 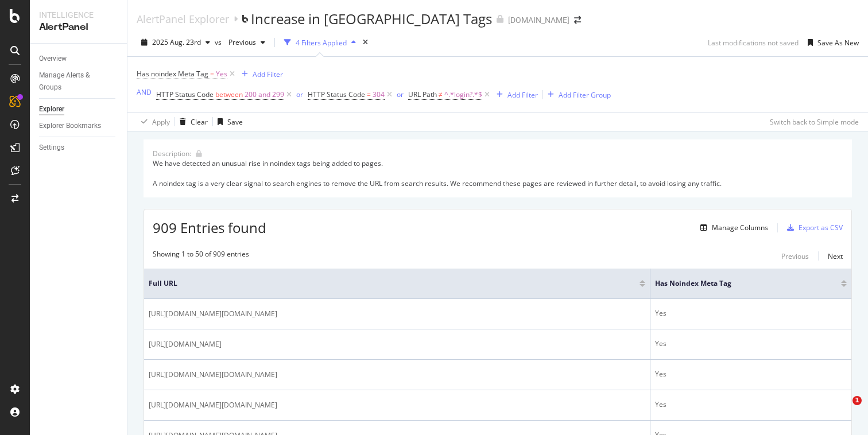 I want to click on button: Export as CSV, so click(x=812, y=228).